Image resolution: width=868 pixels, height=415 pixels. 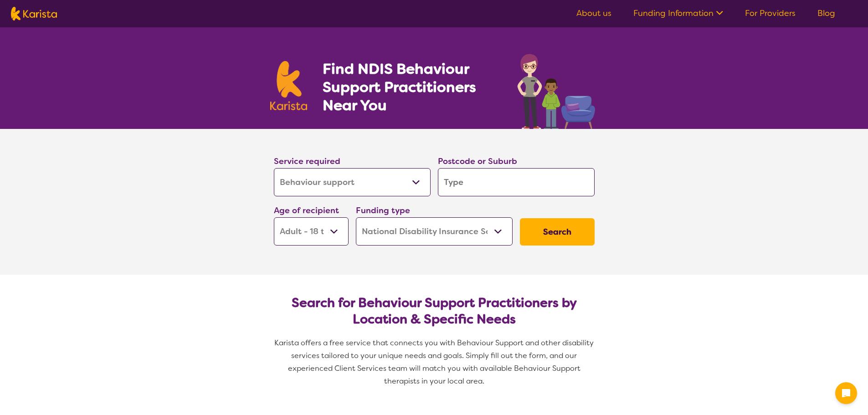 What do you see at coordinates (307, 161) in the screenshot?
I see `label: Service required` at bounding box center [307, 161].